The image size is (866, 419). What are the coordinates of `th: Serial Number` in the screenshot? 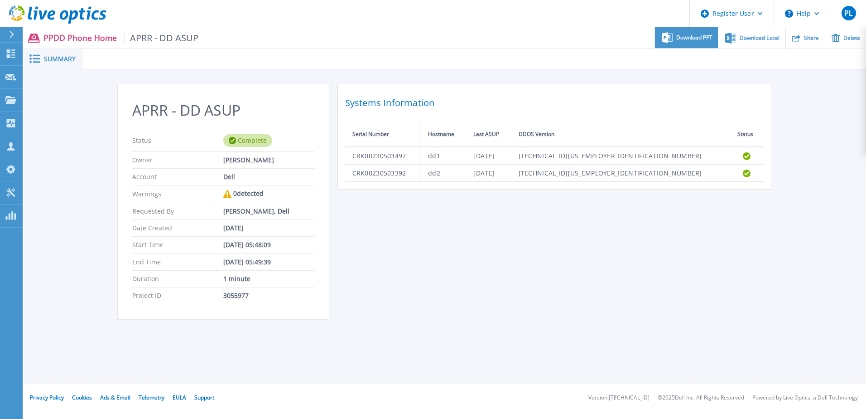 It's located at (383, 134).